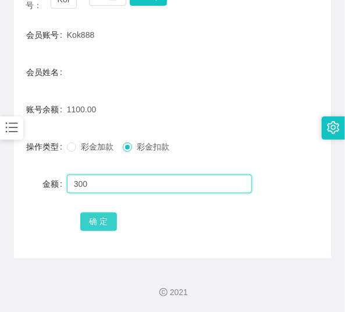 The width and height of the screenshot is (345, 312). I want to click on label: 会员账号, so click(47, 35).